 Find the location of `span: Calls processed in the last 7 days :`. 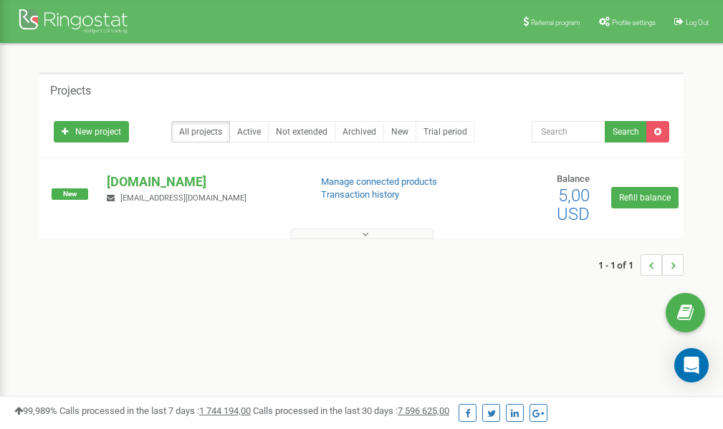

span: Calls processed in the last 7 days : is located at coordinates (155, 411).